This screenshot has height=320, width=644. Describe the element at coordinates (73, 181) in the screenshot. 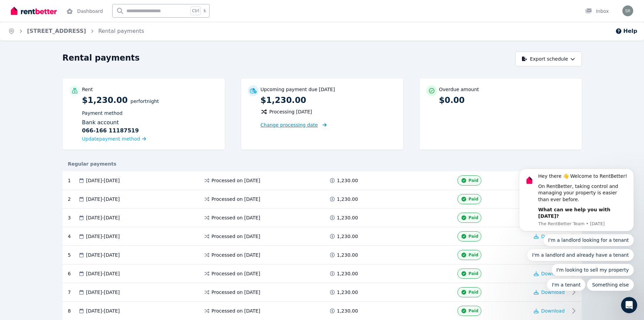

I see `div: 1` at that location.